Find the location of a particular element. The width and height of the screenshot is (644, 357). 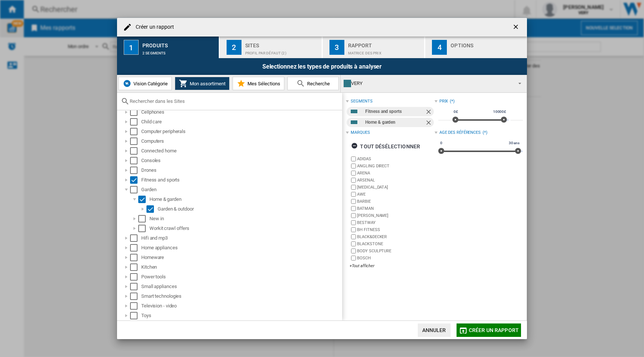

label: AWE is located at coordinates (395, 194).